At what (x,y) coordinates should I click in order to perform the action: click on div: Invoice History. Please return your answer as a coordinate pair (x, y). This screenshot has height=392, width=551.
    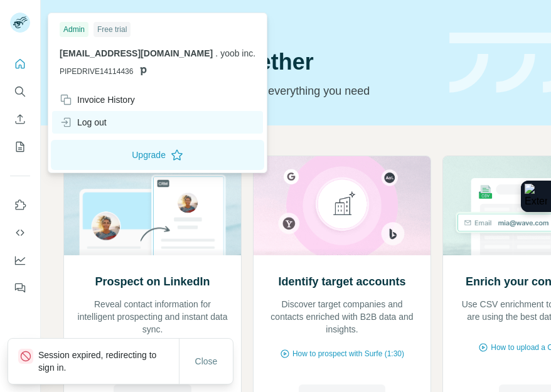
    Looking at the image, I should click on (98, 100).